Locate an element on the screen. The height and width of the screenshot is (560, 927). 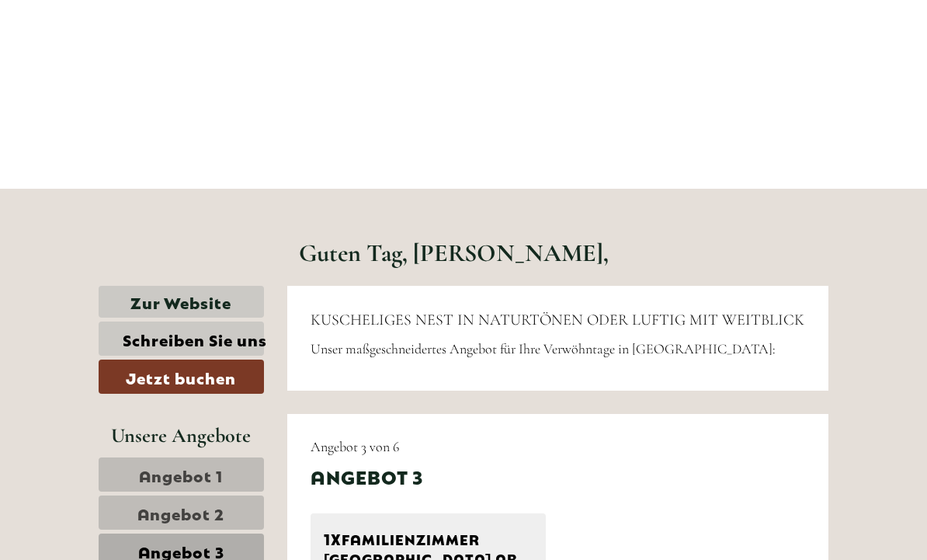
button: Senden is located at coordinates (441, 419).